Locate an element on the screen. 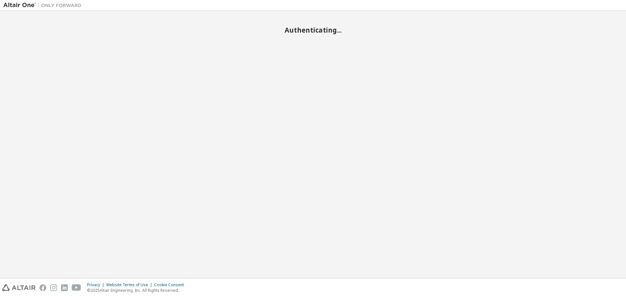 The image size is (626, 297). img: linkedin.svg is located at coordinates (64, 288).